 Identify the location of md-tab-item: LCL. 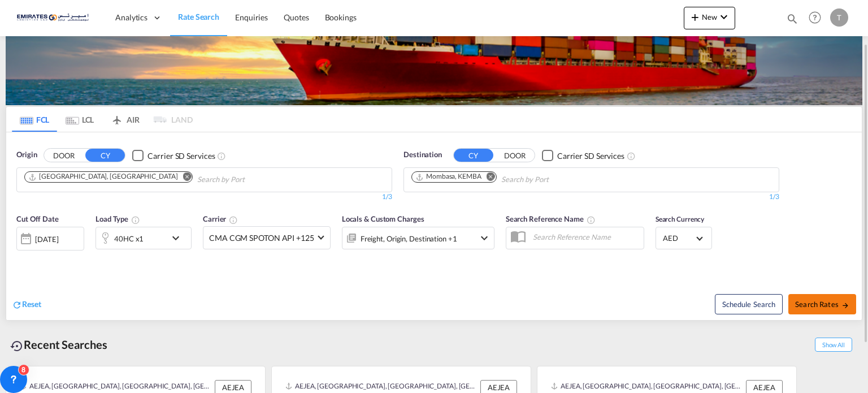
(80, 120).